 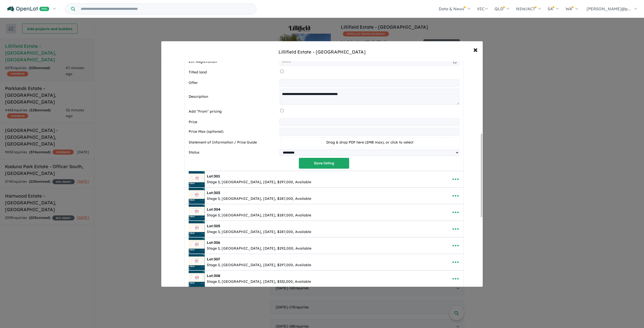 What do you see at coordinates (217, 276) in the screenshot?
I see `span: 308` at bounding box center [217, 276].